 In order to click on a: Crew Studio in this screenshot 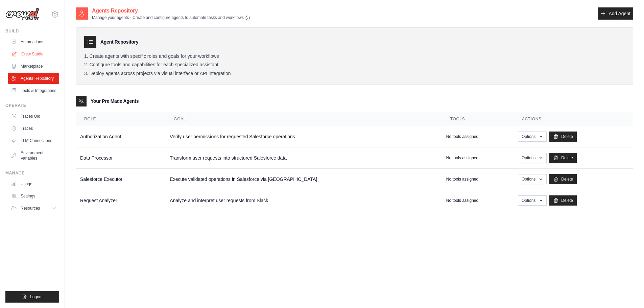, I will do `click(34, 54)`.